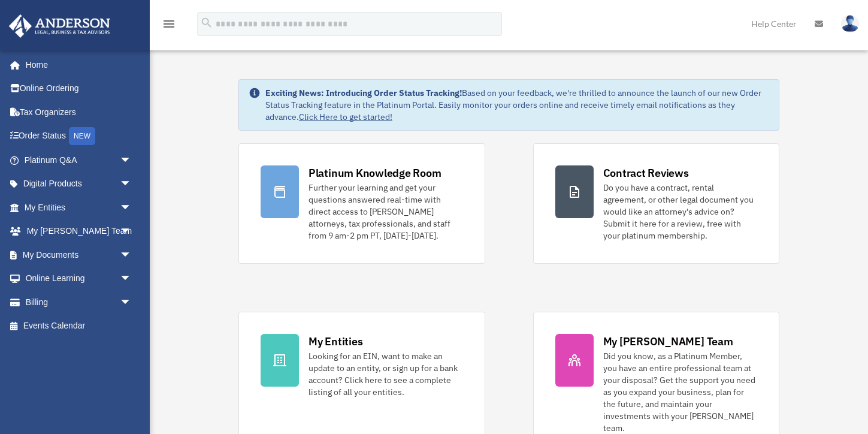 The width and height of the screenshot is (868, 434). What do you see at coordinates (363, 93) in the screenshot?
I see `strong: Exciting News: Introducing Order Status Tracking!` at bounding box center [363, 93].